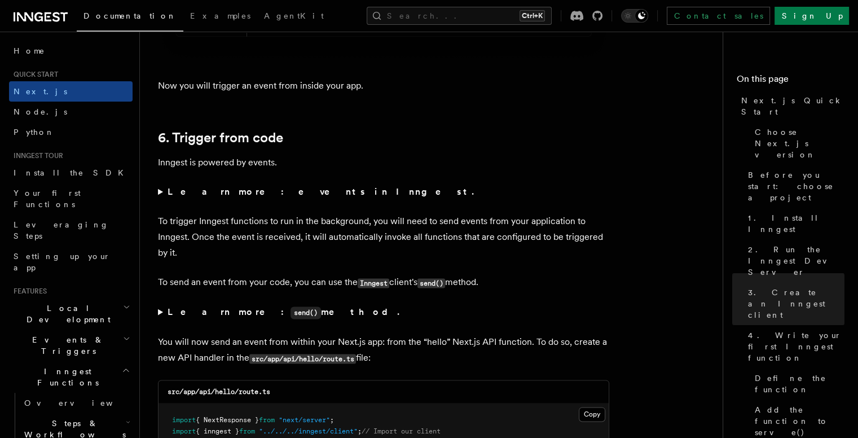  Describe the element at coordinates (220, 16) in the screenshot. I see `span: Examples` at that location.